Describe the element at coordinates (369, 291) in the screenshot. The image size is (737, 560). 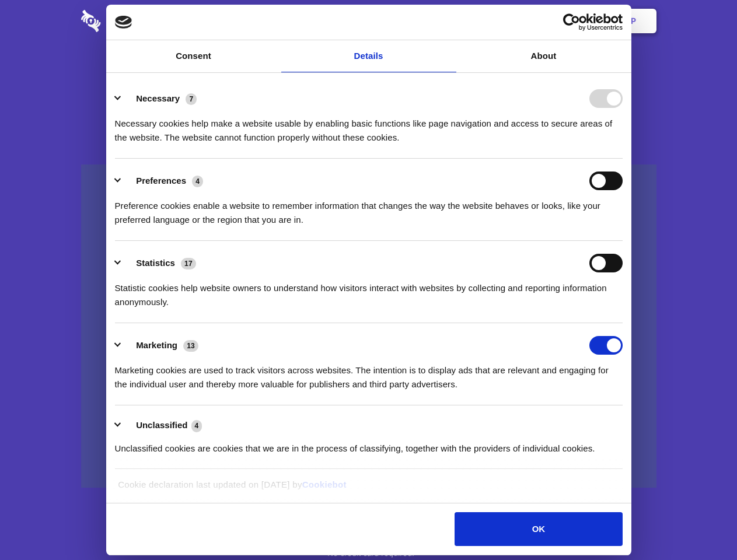
I see `div: Statistic cookies help website owners to understand how visitors interact with websites by collec...` at that location.